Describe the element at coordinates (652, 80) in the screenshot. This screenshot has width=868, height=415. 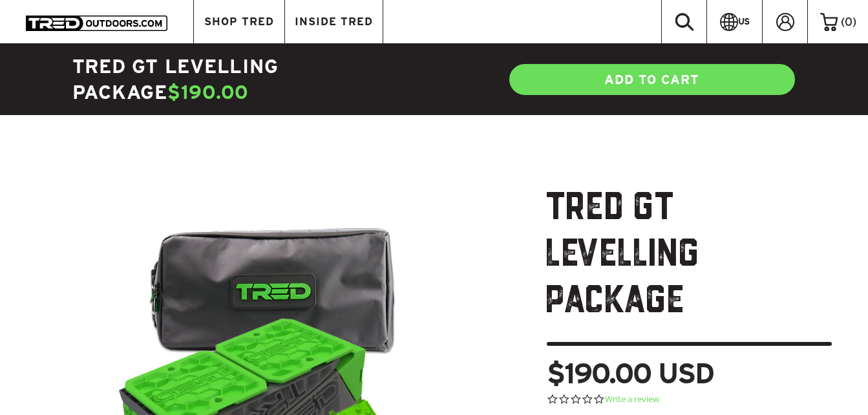
I see `a: ADD TO CART` at that location.